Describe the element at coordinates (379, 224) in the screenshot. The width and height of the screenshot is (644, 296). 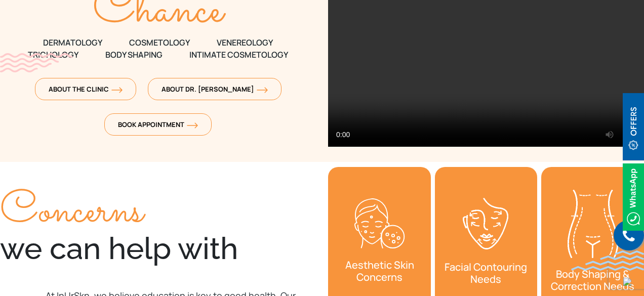
I see `img: Concerns-icon2` at that location.